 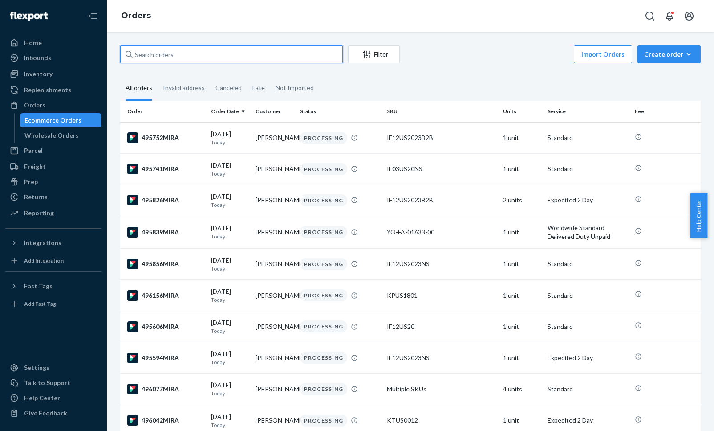 What do you see at coordinates (40, 303) in the screenshot?
I see `div: Add Fast Tag` at bounding box center [40, 303].